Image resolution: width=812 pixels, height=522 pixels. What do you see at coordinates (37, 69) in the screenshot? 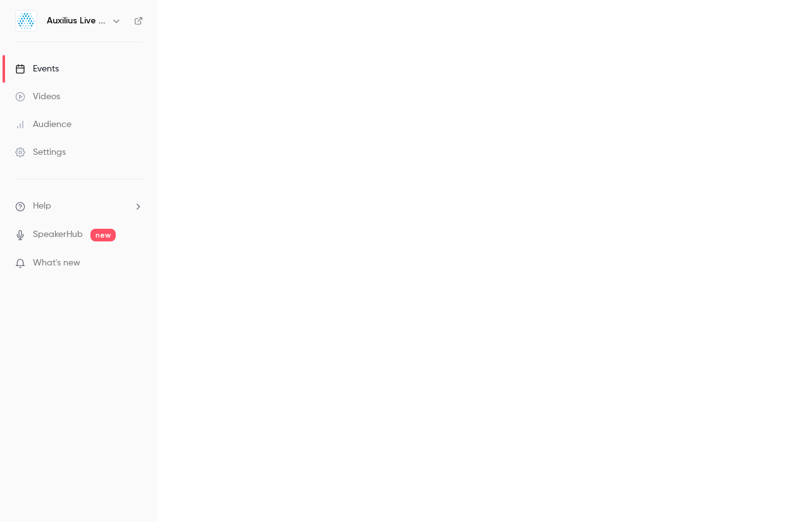
I see `div: Events` at bounding box center [37, 69].